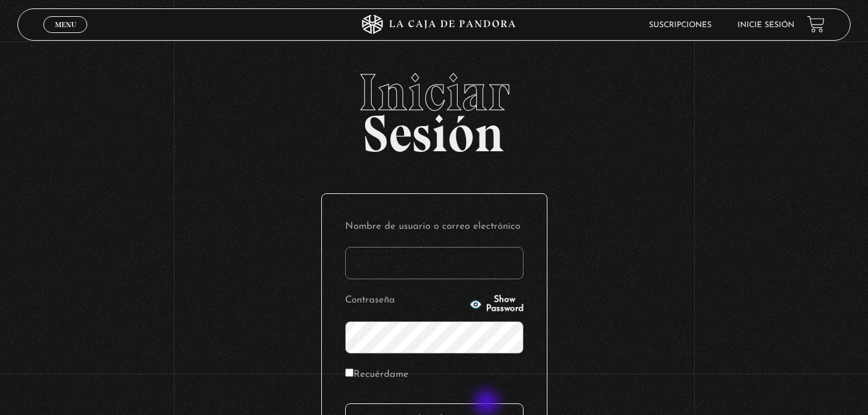 The image size is (868, 415). What do you see at coordinates (497, 304) in the screenshot?
I see `button: Show Password` at bounding box center [497, 304].